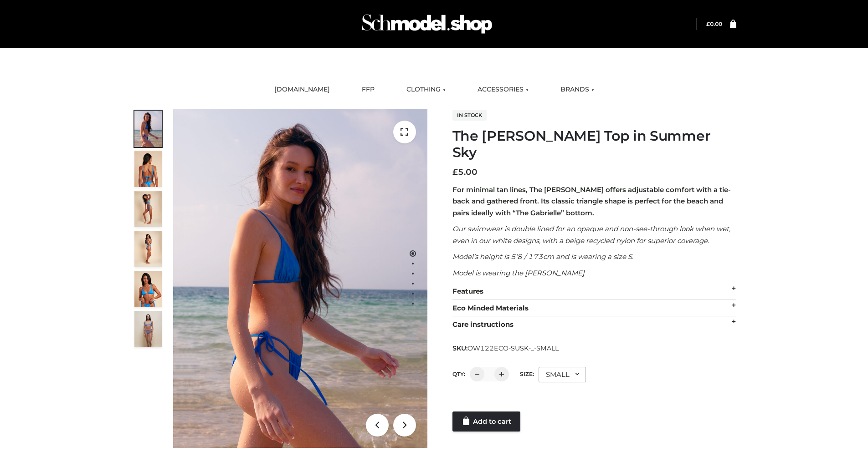 The image size is (868, 452). Describe the element at coordinates (148, 209) in the screenshot. I see `img: 4.Alex-top_CN-1-1-2.jpg` at that location.